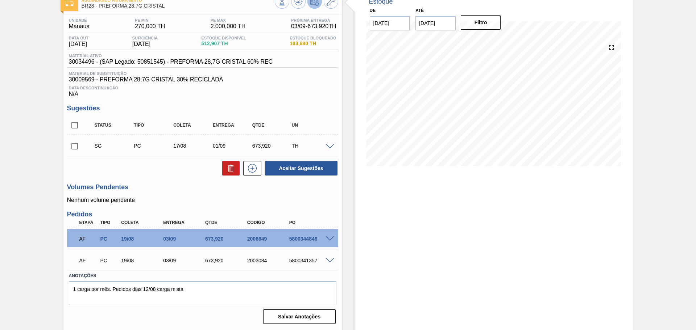  I want to click on button: Filtro, so click(480, 22).